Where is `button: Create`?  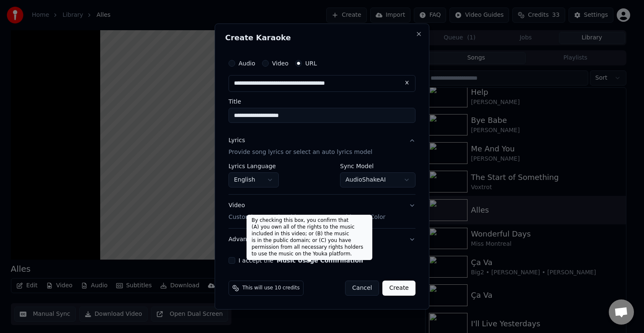
button: Create is located at coordinates (399, 288).